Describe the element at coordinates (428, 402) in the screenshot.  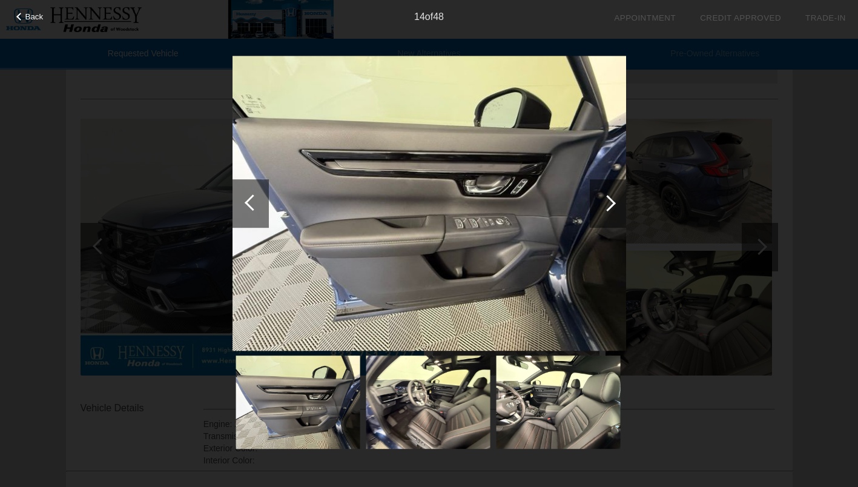
I see `img: 9410b03a-cdc9-44b4-ae09-23cff7de04cc.jpeg` at that location.